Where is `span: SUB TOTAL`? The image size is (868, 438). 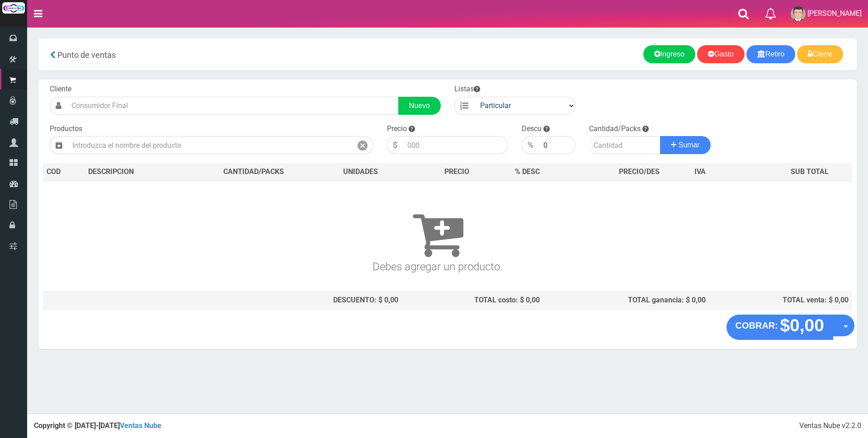 span: SUB TOTAL is located at coordinates (810, 172).